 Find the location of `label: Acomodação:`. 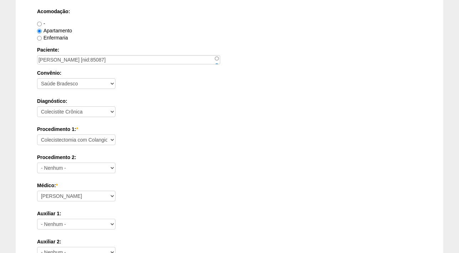

label: Acomodação: is located at coordinates (229, 11).